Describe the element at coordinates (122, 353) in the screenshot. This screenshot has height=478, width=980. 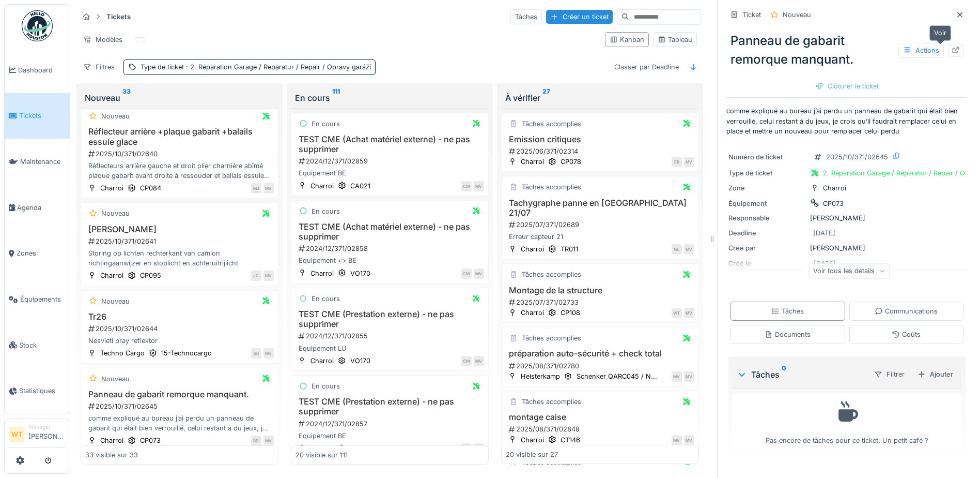
I see `div: Techno Cargo` at that location.